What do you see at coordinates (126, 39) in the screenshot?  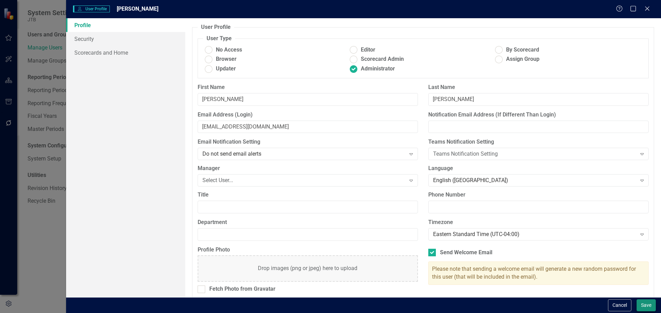 I see `a: Security` at bounding box center [126, 39].